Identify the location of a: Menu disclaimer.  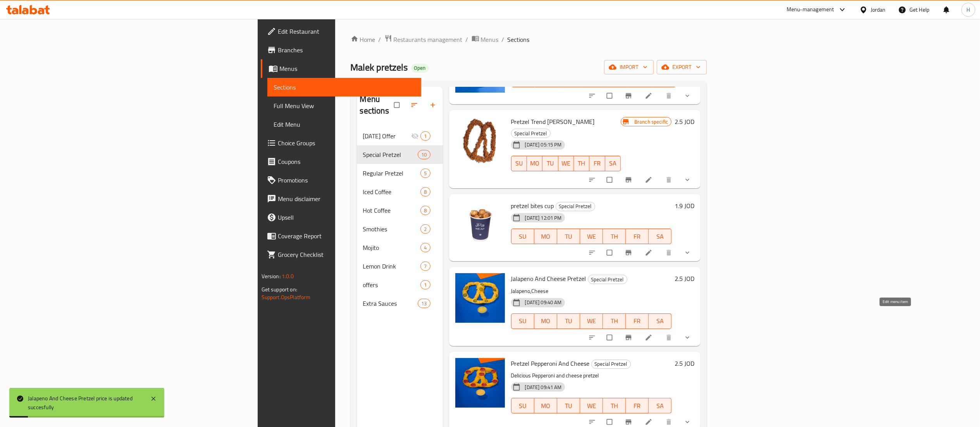
(341, 199).